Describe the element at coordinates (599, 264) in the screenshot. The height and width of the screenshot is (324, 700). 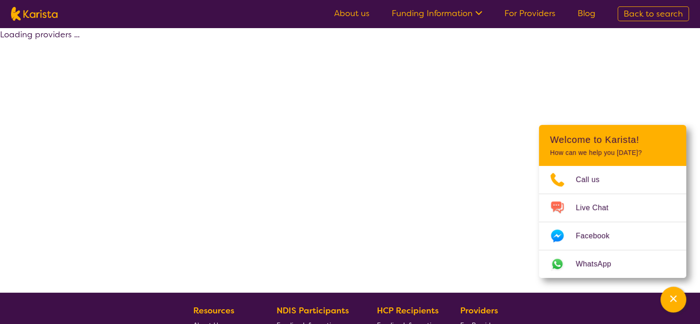
I see `span: WhatsApp` at that location.